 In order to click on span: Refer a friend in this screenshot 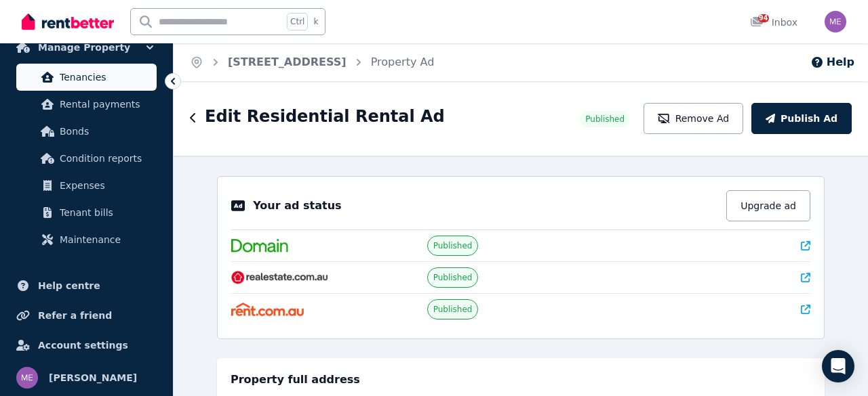, I will do `click(75, 316)`.